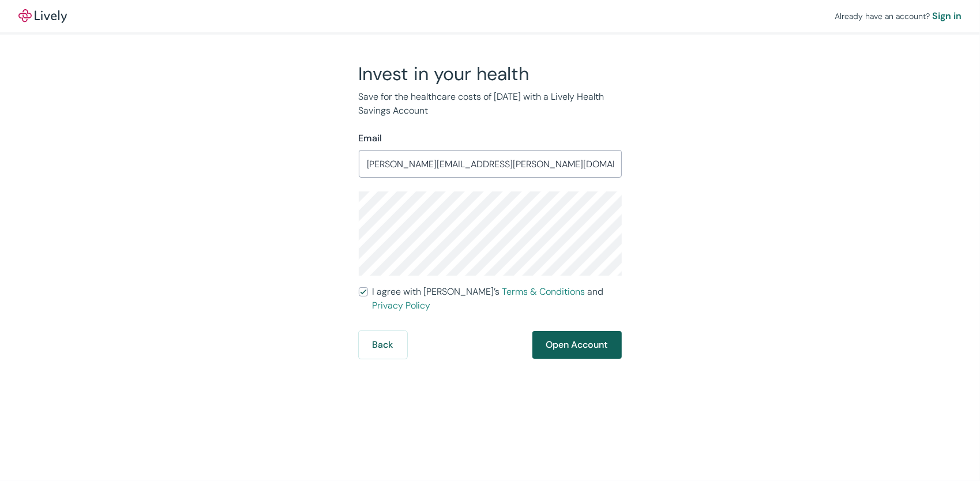 Image resolution: width=980 pixels, height=481 pixels. Describe the element at coordinates (947, 16) in the screenshot. I see `div: Sign in` at that location.